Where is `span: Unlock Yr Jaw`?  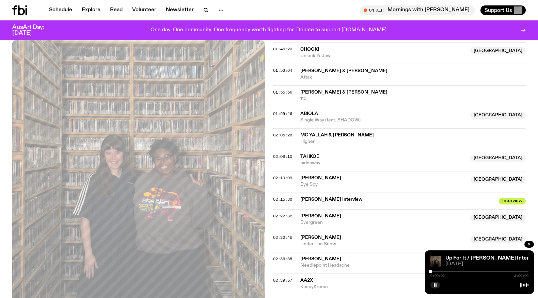
span: Unlock Yr Jaw is located at coordinates (383, 56).